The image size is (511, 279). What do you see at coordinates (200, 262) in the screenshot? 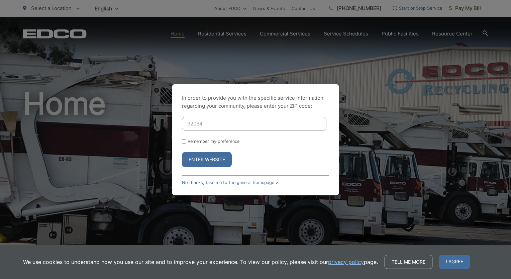
I see `p: We use cookies to understand how you use our site and to improve your experience. To view our pol...` at bounding box center [200, 262].